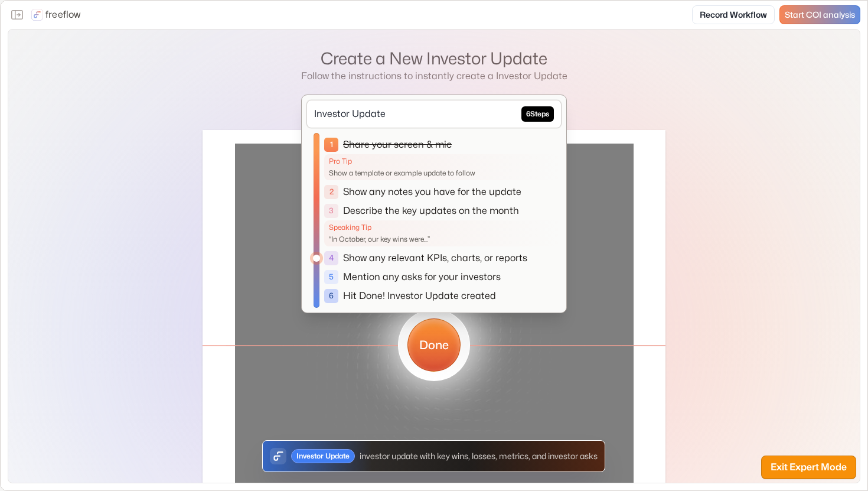  I want to click on span: Share your screen & mic, so click(397, 145).